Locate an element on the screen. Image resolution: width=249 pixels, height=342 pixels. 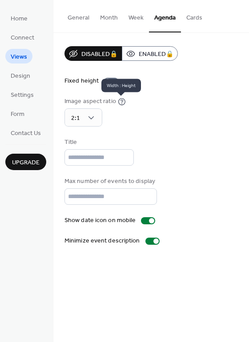
span: Design is located at coordinates (20, 76).